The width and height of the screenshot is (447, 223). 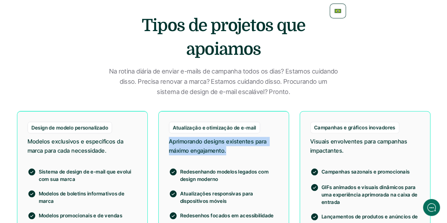 What do you see at coordinates (70, 127) in the screenshot?
I see `p: Design de modelo personalizado` at bounding box center [70, 127].